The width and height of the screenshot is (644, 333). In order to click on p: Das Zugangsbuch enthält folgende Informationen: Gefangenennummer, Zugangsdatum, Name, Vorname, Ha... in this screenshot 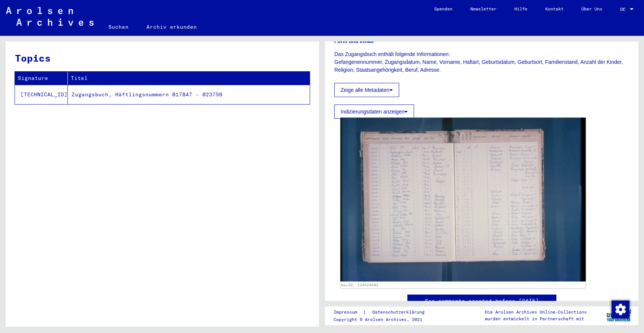, I will do `click(481, 62)`.